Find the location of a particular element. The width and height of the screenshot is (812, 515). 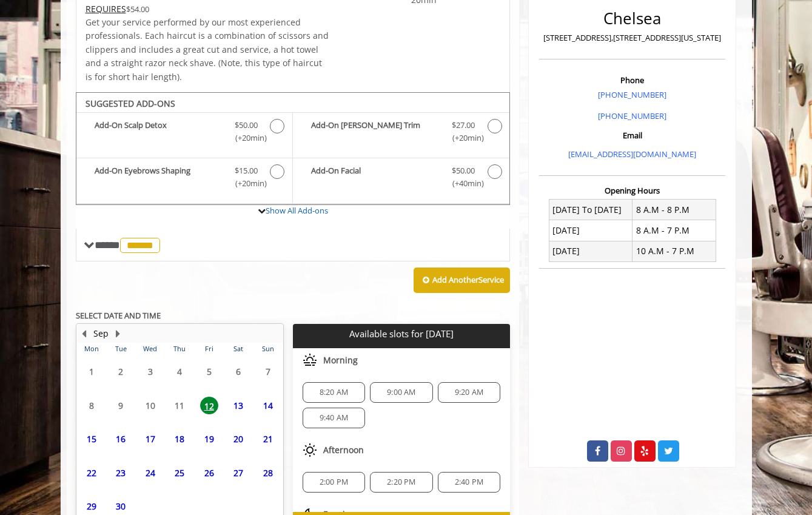

button: Sep is located at coordinates (100, 334).